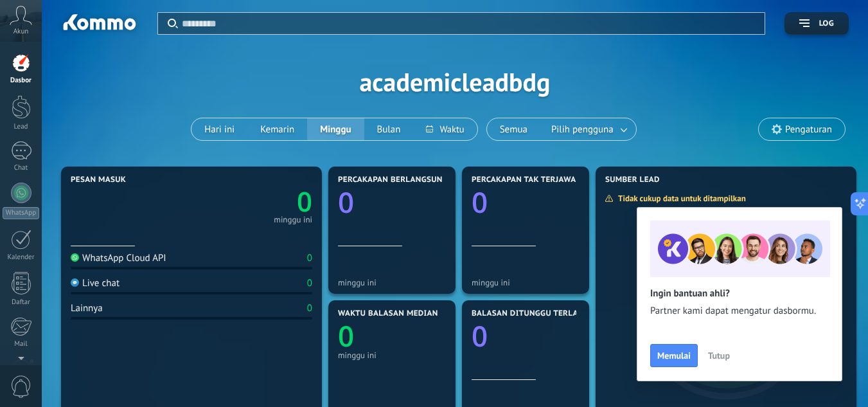 The width and height of the screenshot is (868, 407). What do you see at coordinates (75, 257) in the screenshot?
I see `img: WhatsApp Cloud API` at bounding box center [75, 257].